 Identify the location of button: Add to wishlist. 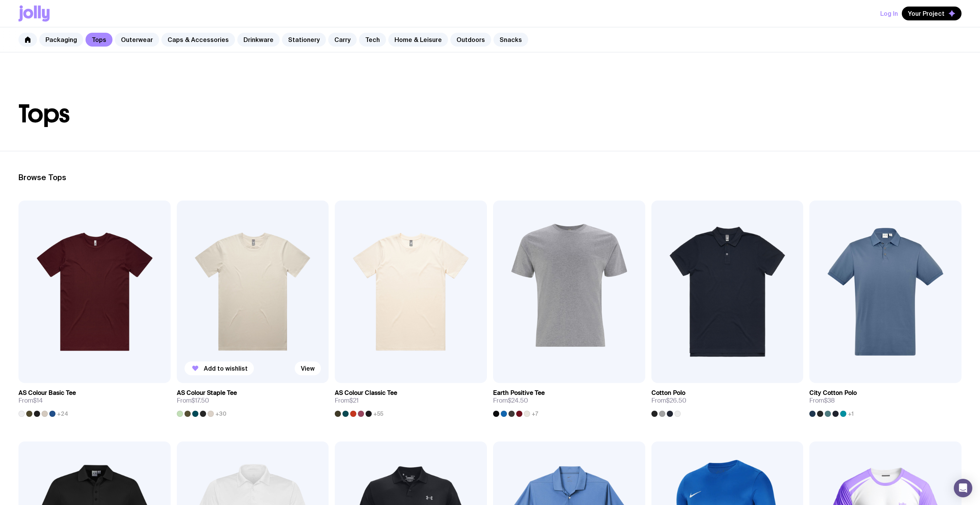
(220, 368).